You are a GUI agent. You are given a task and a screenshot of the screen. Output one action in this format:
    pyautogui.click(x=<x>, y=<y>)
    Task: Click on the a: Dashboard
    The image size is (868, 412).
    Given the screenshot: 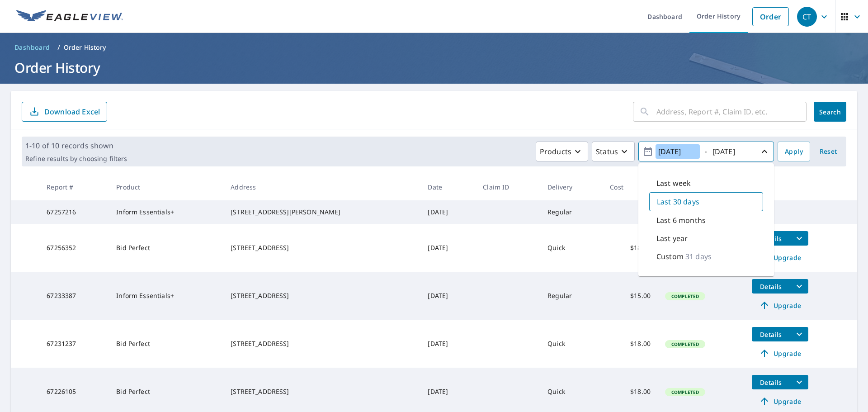 What is the action you would take?
    pyautogui.click(x=32, y=48)
    